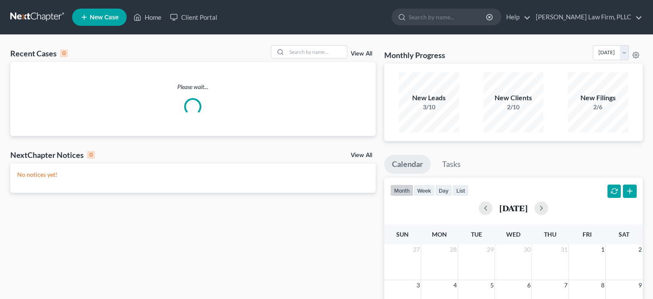  Describe the element at coordinates (641, 249) in the screenshot. I see `span: 2` at that location.